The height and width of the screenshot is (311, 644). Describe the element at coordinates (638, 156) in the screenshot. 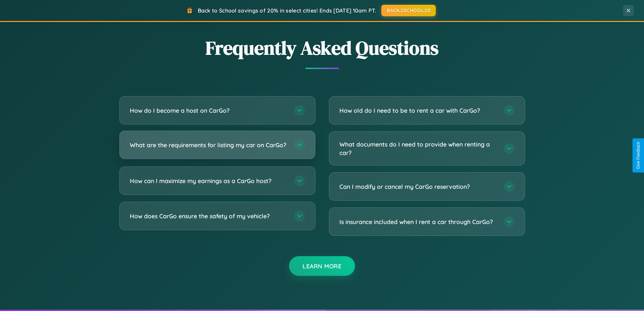

I see `div: Give Feedback` at that location.